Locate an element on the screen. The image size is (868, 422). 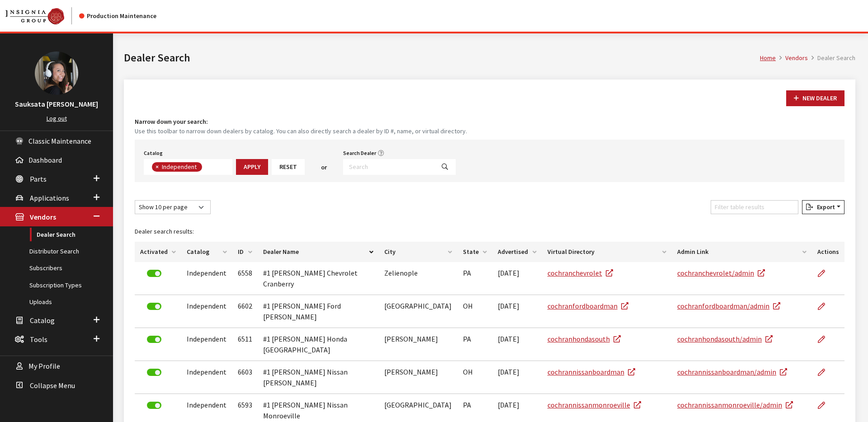
span: or is located at coordinates (324, 167).